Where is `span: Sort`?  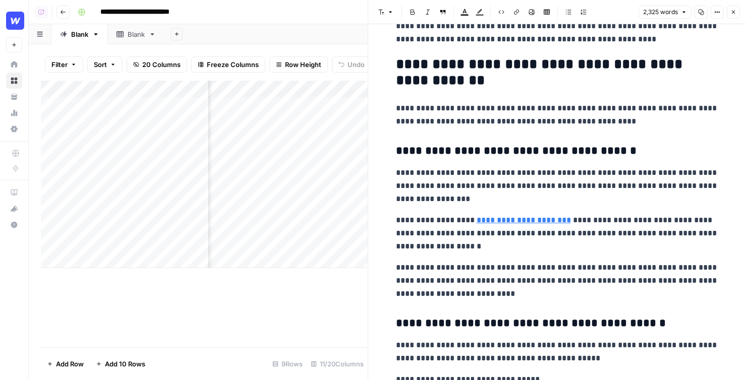
span: Sort is located at coordinates (100, 65).